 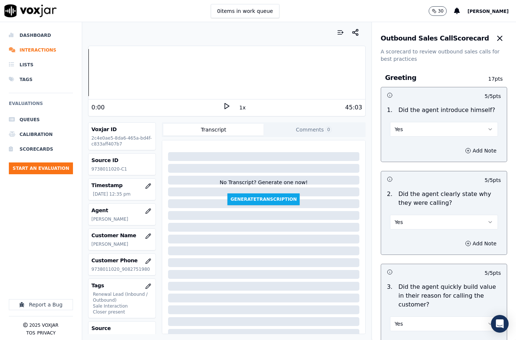 I want to click on li: Calibration, so click(x=41, y=135).